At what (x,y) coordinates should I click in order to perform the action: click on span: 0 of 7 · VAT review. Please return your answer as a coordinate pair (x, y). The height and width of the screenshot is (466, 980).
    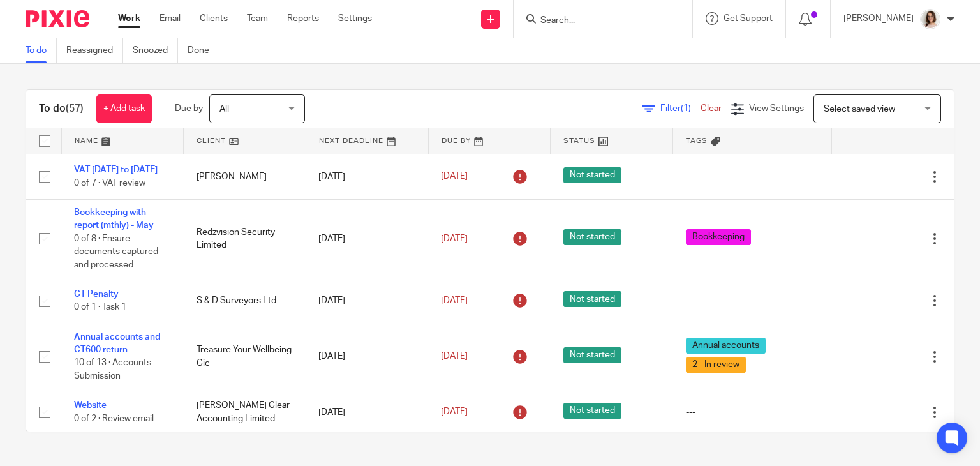
    Looking at the image, I should click on (110, 183).